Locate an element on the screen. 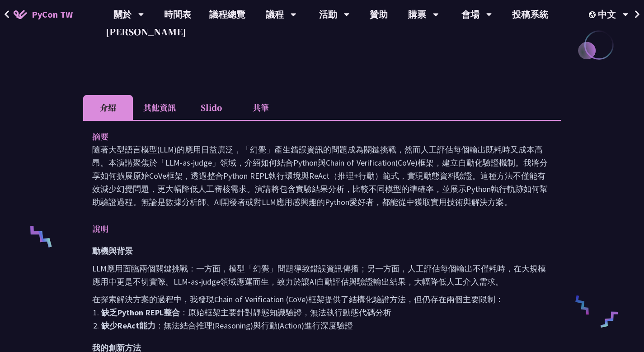 The width and height of the screenshot is (644, 352). p: 在探索解決方案的過程中，我發現Chain of Verification (CoVe)框架提供了結構化驗證方法，但仍存在兩個主要限制： is located at coordinates (322, 299).